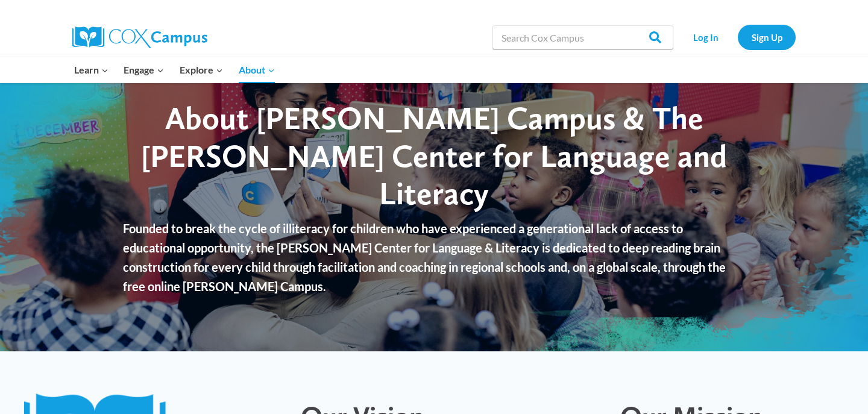 Image resolution: width=868 pixels, height=414 pixels. I want to click on button: Child menu of Explore, so click(202, 69).